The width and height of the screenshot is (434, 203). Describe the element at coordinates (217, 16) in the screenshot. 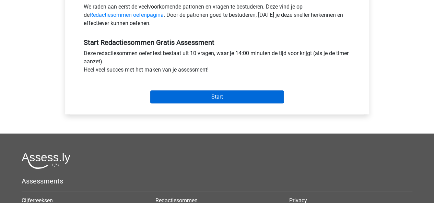

I see `div: We raden aan eerst de veelvoorkomende patronen en vragen te bestuderen. Deze vind je op de . Door...` at that location.